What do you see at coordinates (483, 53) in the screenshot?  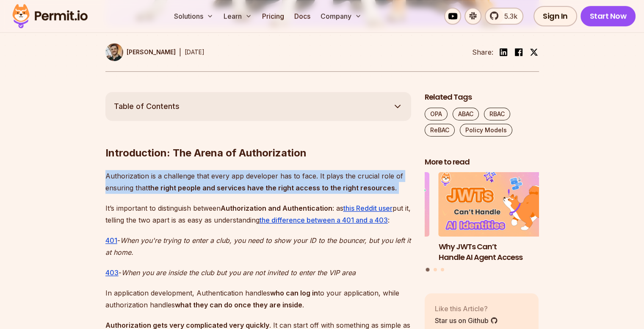 I see `li: Share:` at bounding box center [483, 53].